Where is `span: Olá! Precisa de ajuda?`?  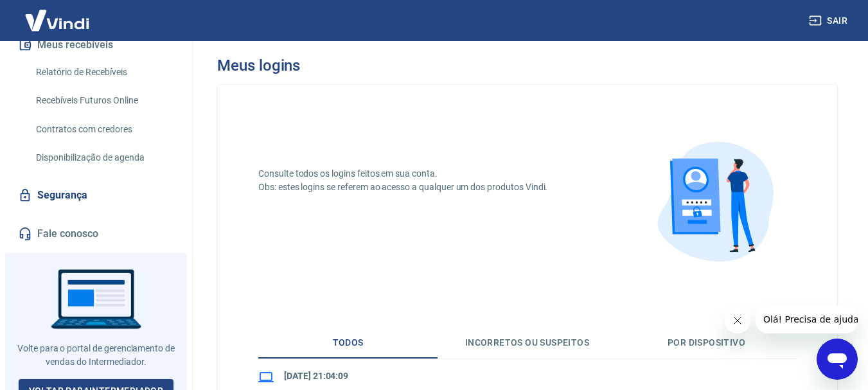 span: Olá! Precisa de ajuda? is located at coordinates (58, 14).